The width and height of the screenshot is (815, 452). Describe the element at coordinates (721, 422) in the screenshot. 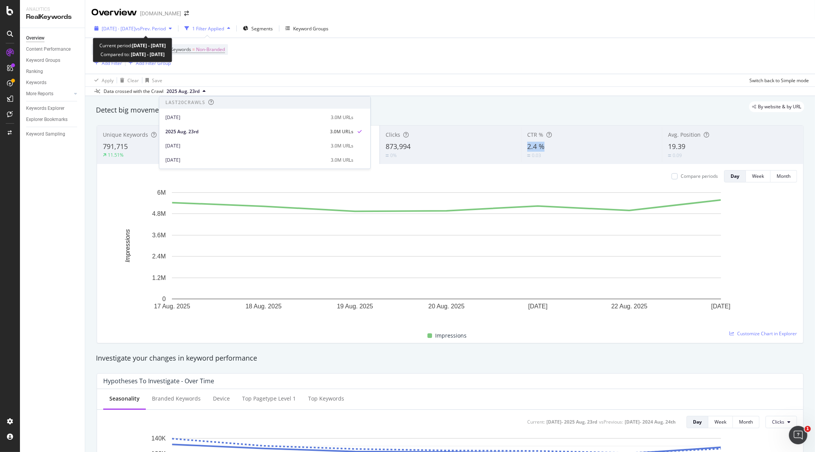

I see `button: Week` at that location.